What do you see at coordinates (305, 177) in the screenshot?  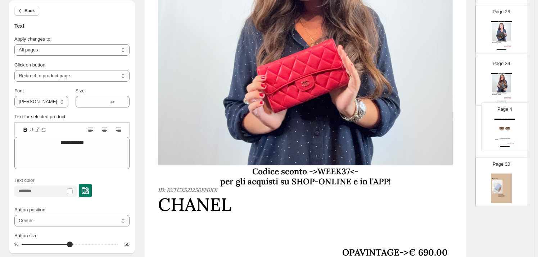 I see `div: Codice sconto ->WEEK37<- per gli acquisti su SHOP-ONLINE e in l'APP!` at bounding box center [305, 177].